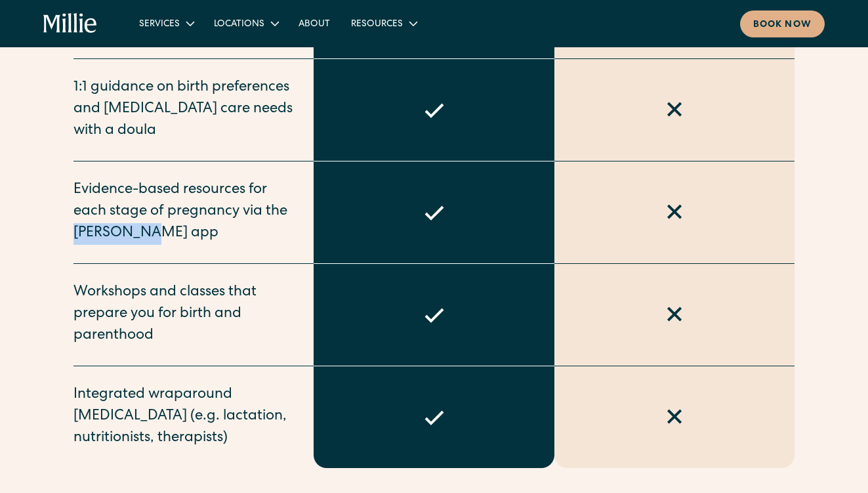 Image resolution: width=868 pixels, height=493 pixels. What do you see at coordinates (315, 23) in the screenshot?
I see `a: About` at bounding box center [315, 23].